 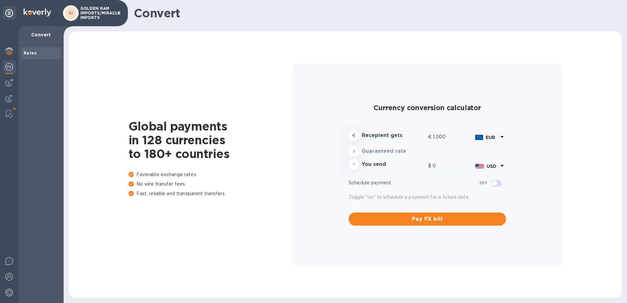 I want to click on p: GOLDEN RAM IMPORTS/MIRACLE IMPORTS, so click(x=97, y=13).